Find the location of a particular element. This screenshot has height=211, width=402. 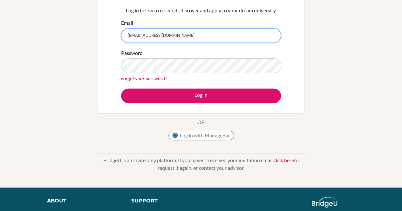

label: Password is located at coordinates (132, 53).